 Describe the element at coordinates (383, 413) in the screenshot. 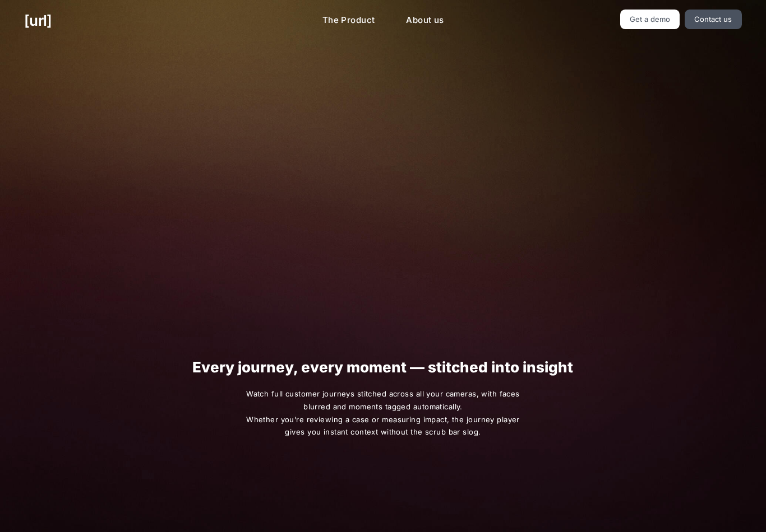

I see `span: Watch full customer journeys stitched across all your cameras, with faces blurred and moments tag...` at that location.